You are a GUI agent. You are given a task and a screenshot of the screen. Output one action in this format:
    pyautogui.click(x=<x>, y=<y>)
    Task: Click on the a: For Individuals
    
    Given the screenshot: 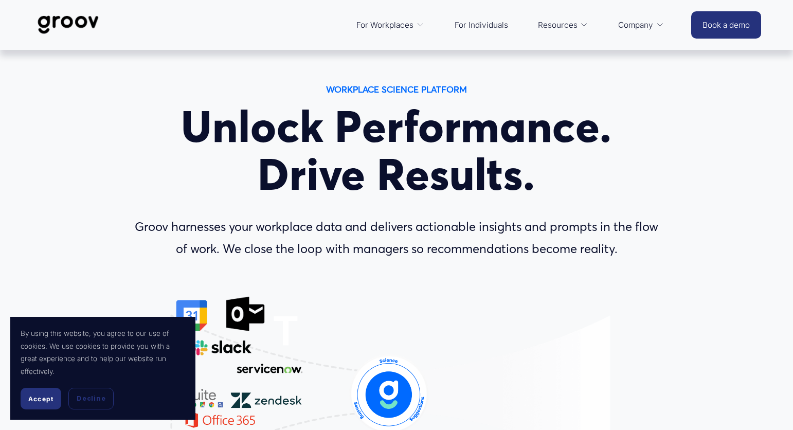 What is the action you would take?
    pyautogui.click(x=482, y=25)
    